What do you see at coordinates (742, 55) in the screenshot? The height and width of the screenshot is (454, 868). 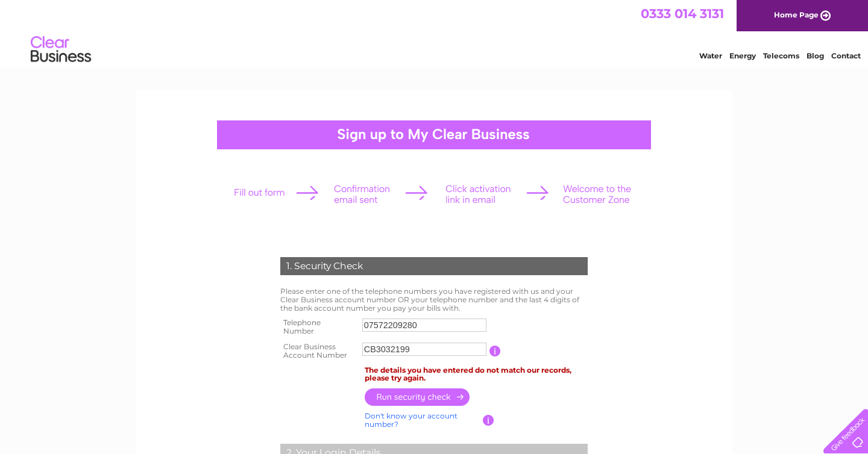 I see `a: Energy` at bounding box center [742, 55].